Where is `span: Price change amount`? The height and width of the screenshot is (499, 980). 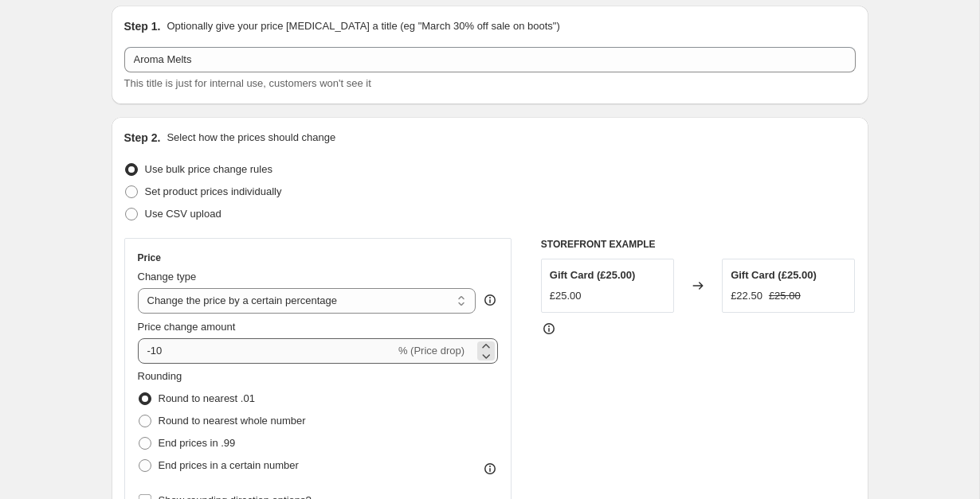
span: Price change amount is located at coordinates (187, 326).